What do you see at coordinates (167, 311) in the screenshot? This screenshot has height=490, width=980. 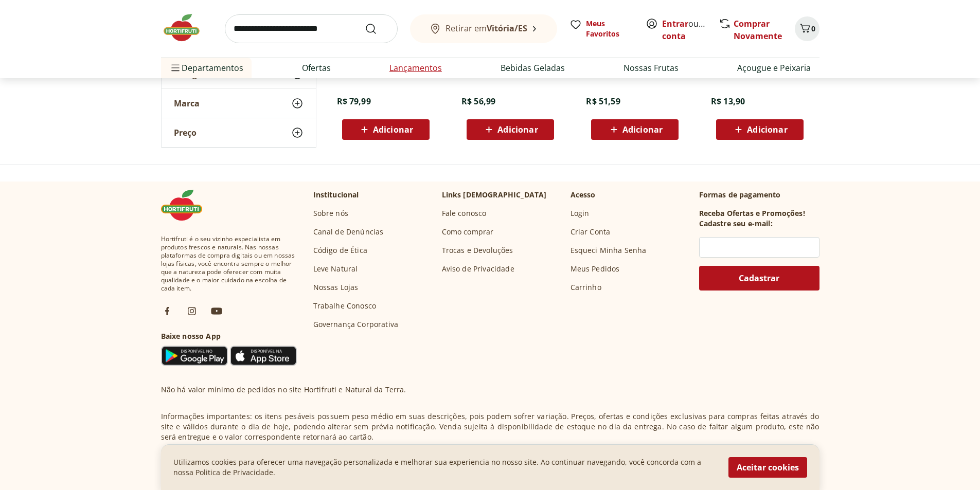 I see `img: fb` at bounding box center [167, 311].